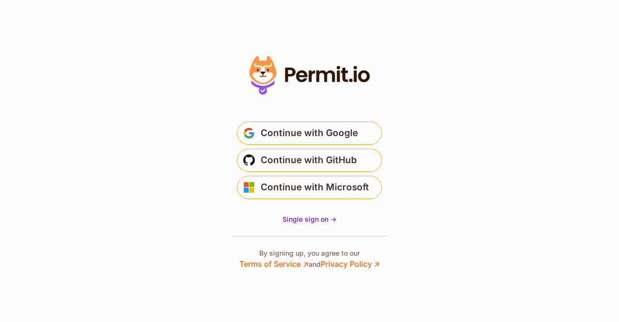 The width and height of the screenshot is (619, 322). What do you see at coordinates (350, 264) in the screenshot?
I see `a: Privacy Policy ↗` at bounding box center [350, 264].